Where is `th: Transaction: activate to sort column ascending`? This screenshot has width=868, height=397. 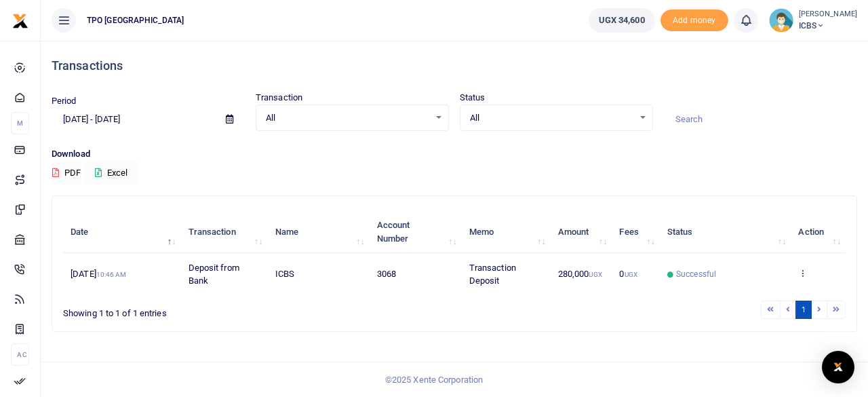
th: Transaction: activate to sort column ascending is located at coordinates (224, 232).